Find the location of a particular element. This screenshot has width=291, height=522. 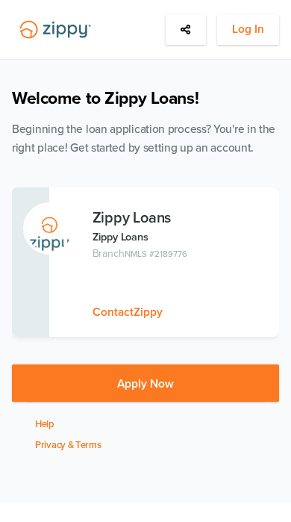

span: Branch is located at coordinates (109, 253).